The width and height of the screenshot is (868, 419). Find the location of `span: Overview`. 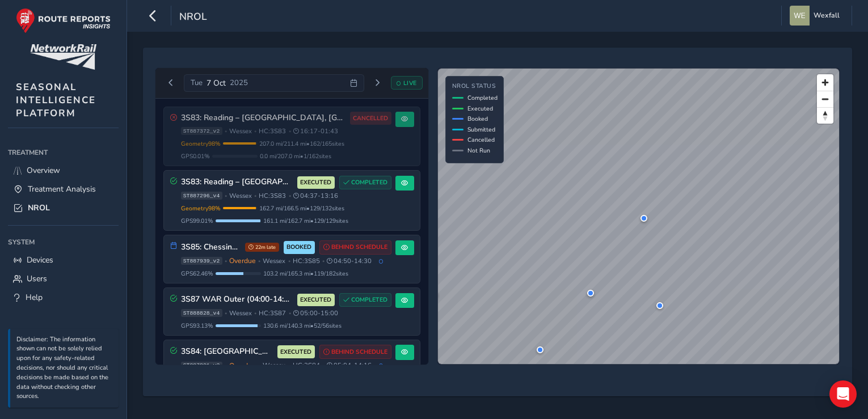

span: Overview is located at coordinates (43, 170).